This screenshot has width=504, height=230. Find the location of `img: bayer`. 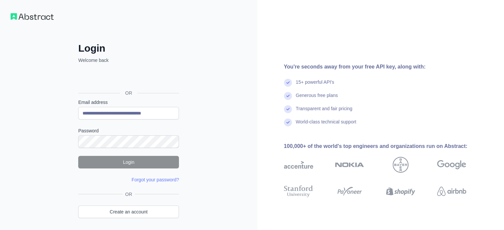

img: bayer is located at coordinates (401, 165).